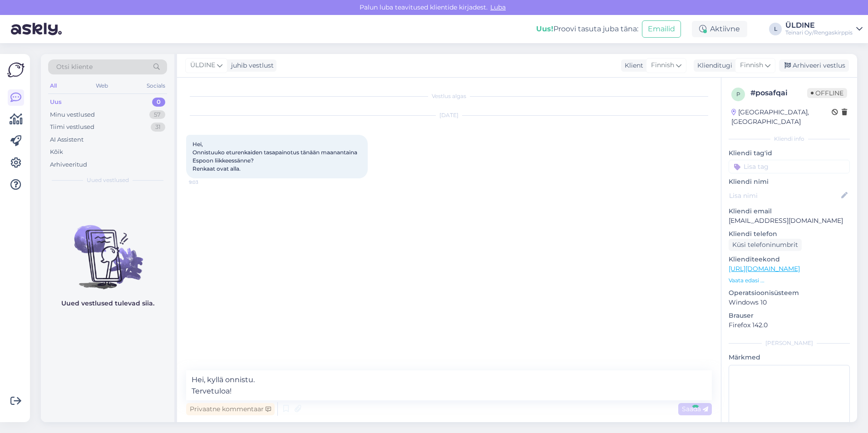 Image resolution: width=868 pixels, height=433 pixels. I want to click on div: Aktiivne, so click(720, 29).